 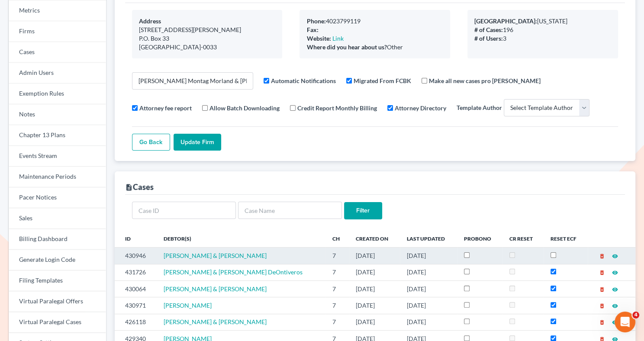 What do you see at coordinates (139, 187) in the screenshot?
I see `div: Cases` at bounding box center [139, 187].